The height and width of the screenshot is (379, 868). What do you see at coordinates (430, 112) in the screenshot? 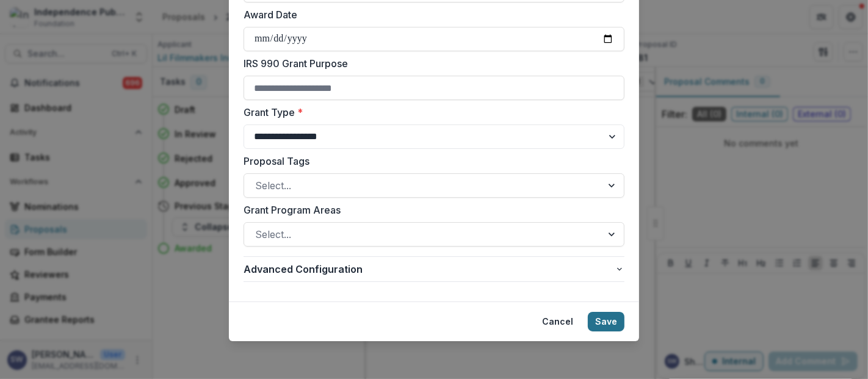
I see `label: Grant Type` at bounding box center [430, 112].